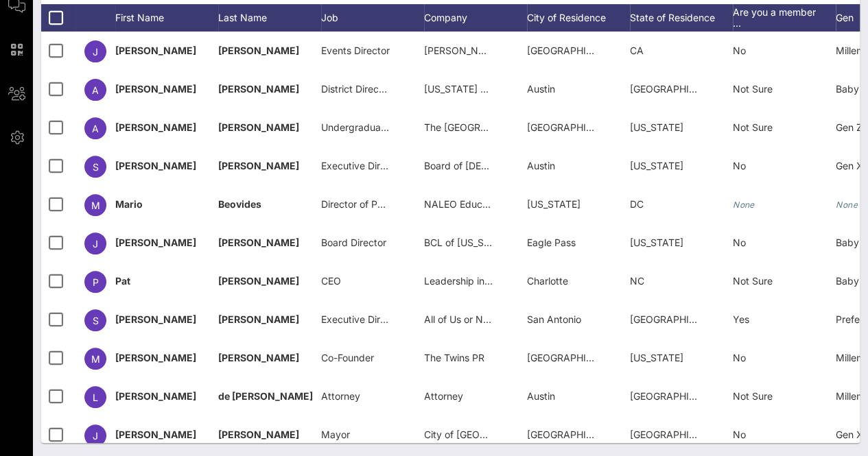 The height and width of the screenshot is (456, 868). Describe the element at coordinates (373, 18) in the screenshot. I see `div: Job` at that location.